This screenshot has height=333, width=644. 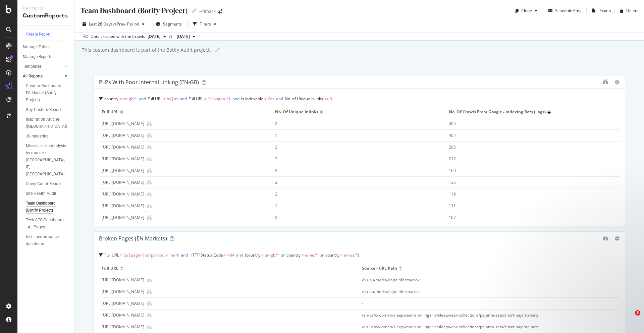 What do you see at coordinates (359, 150) in the screenshot?
I see `div: PLPs with Poor Internal Linking (EN-GB)country = en-gb/*andFull URL = /c/|/r/andFull URL ≠ ^.*pag...` at bounding box center [359, 150].